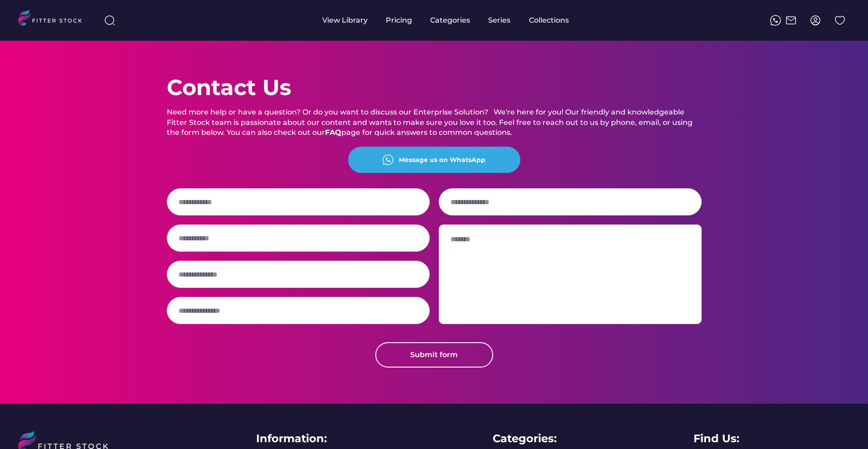 The width and height of the screenshot is (868, 449). What do you see at coordinates (334, 132) in the screenshot?
I see `strong: FAQ` at bounding box center [334, 132].